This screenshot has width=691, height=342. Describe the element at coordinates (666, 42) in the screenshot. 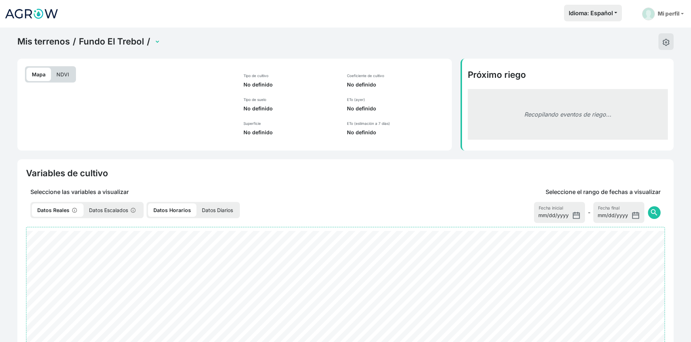

I see `img: edit` at that location.